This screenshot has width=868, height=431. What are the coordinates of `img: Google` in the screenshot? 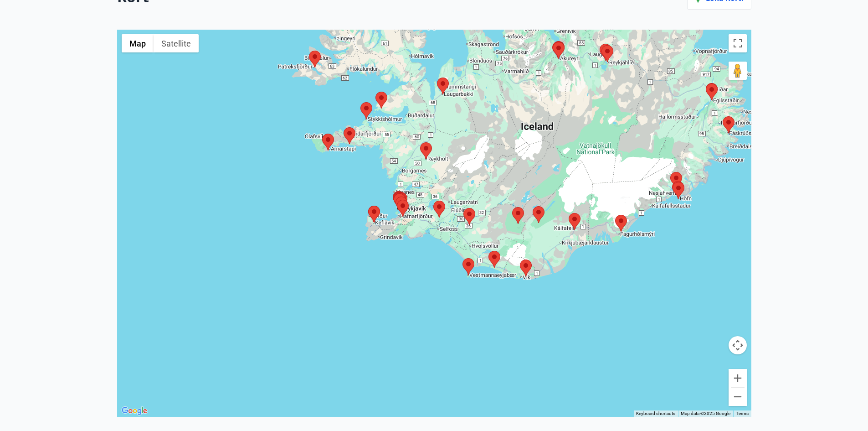 It's located at (134, 410).